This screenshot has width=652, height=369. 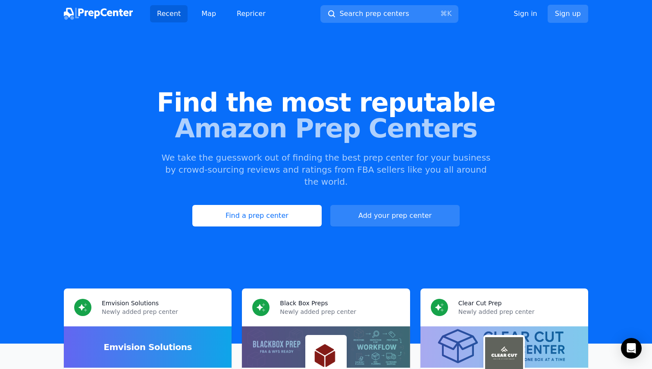 What do you see at coordinates (251, 14) in the screenshot?
I see `a: Repricer` at bounding box center [251, 14].